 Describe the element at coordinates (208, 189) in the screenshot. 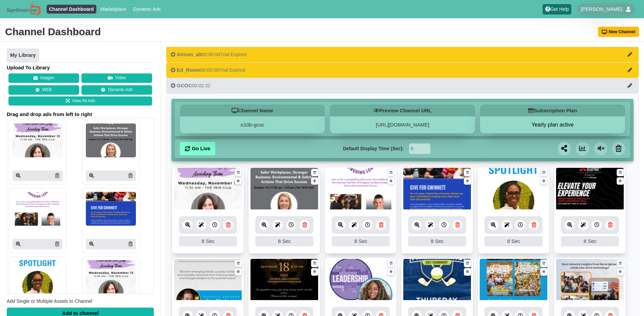

I see `img: 3.795 mb` at that location.